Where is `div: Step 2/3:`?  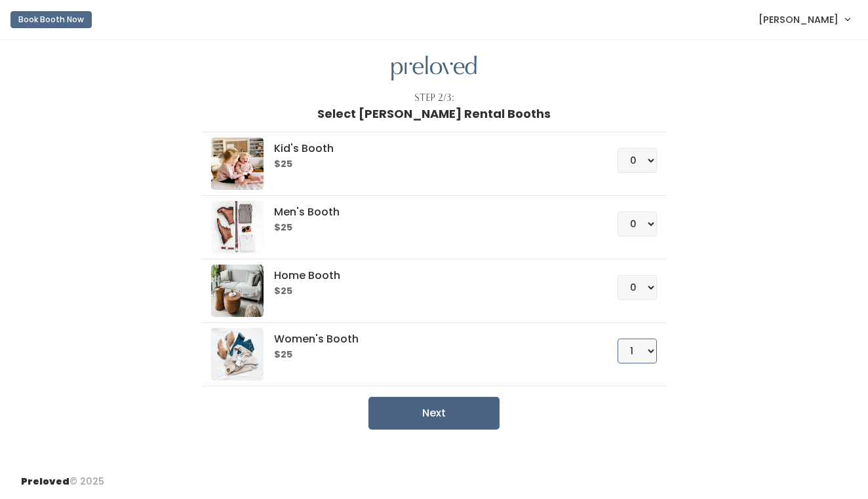 div: Step 2/3: is located at coordinates (434, 98).